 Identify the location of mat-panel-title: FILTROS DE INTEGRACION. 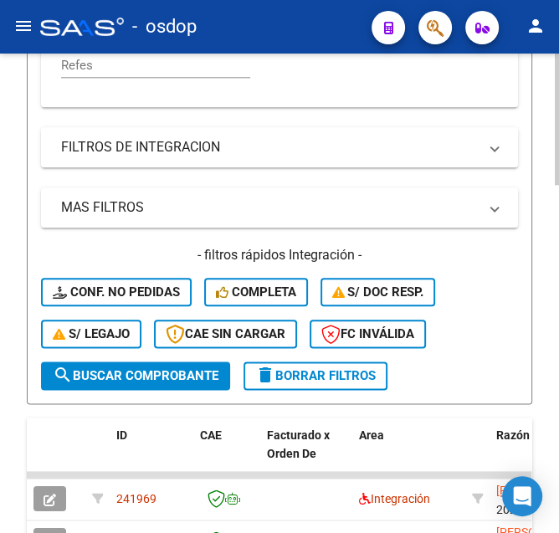
(269, 147).